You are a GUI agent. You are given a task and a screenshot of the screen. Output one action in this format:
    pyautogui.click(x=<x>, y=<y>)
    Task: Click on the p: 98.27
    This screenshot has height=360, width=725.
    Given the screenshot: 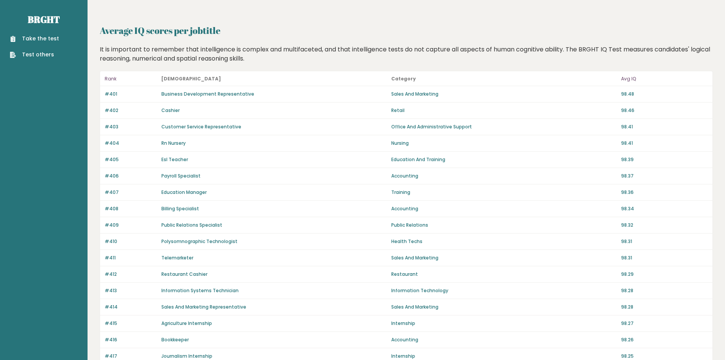 What is the action you would take?
    pyautogui.click(x=664, y=323)
    